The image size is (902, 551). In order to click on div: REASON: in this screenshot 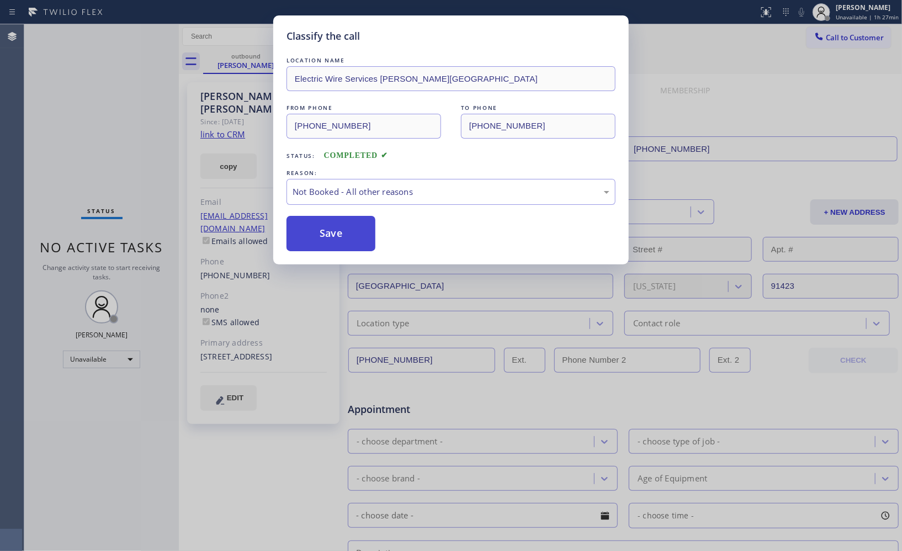, I will do `click(451, 173)`.